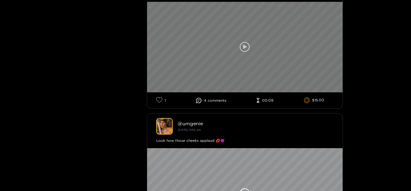  Describe the element at coordinates (217, 100) in the screenshot. I see `span: comment s` at that location.